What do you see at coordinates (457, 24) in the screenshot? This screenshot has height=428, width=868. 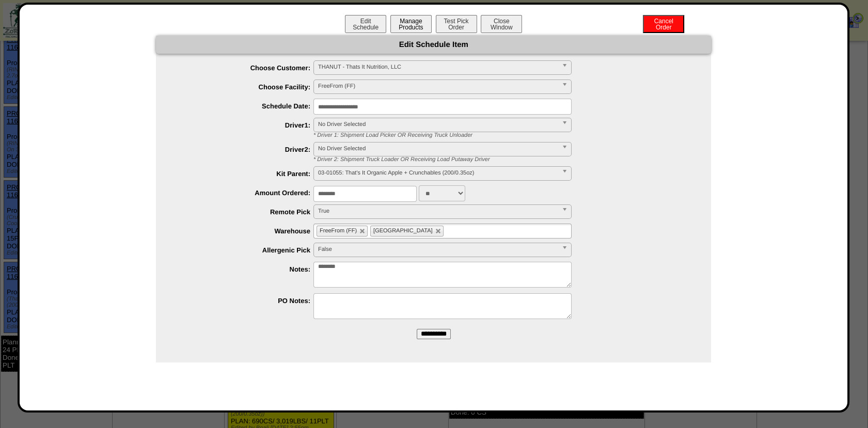 I see `button: Test PickOrder` at bounding box center [457, 24].